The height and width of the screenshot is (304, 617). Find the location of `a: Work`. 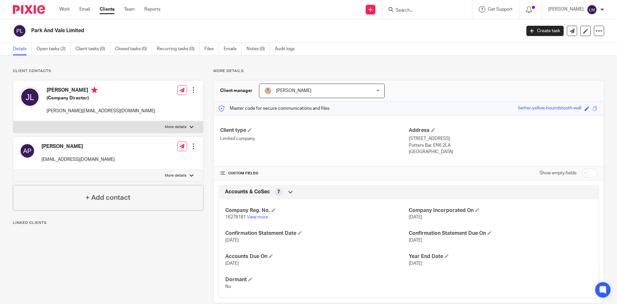

a: Work is located at coordinates (65, 9).